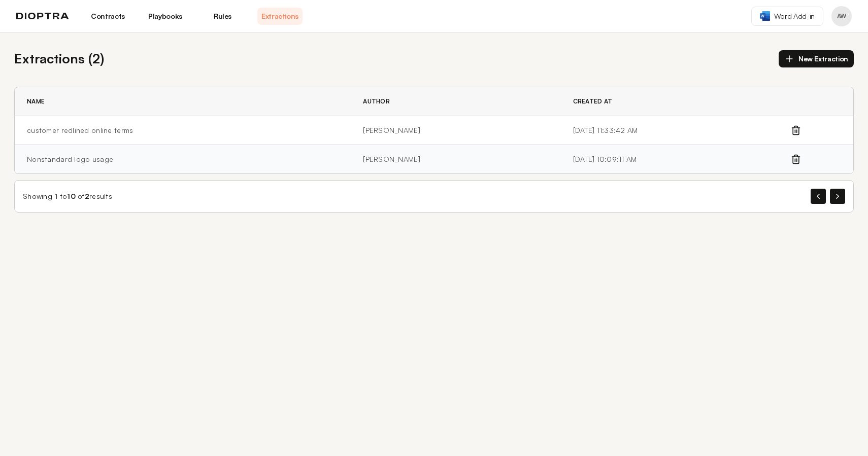  Describe the element at coordinates (108, 16) in the screenshot. I see `a: Contracts` at that location.